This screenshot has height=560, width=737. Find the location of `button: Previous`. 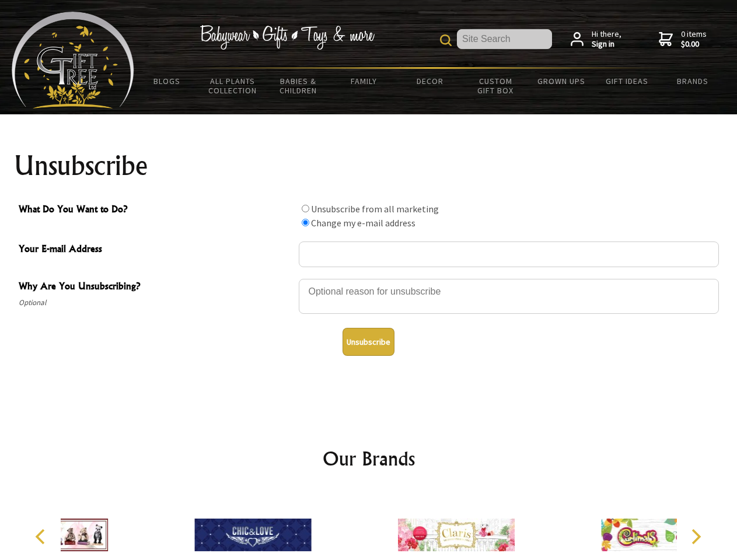

button: Previous is located at coordinates (42, 536).